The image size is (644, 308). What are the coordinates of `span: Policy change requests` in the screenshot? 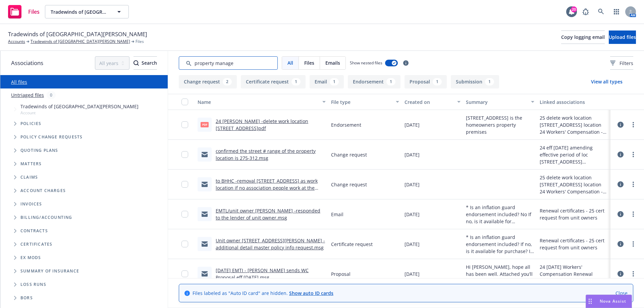 It's located at (52, 137).